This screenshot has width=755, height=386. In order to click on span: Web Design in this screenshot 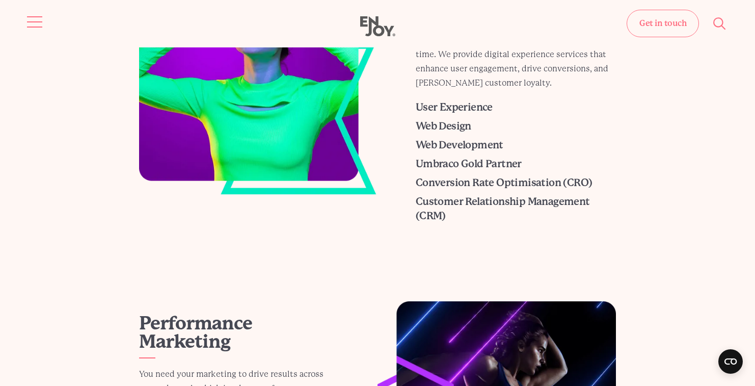, I will do `click(443, 126)`.